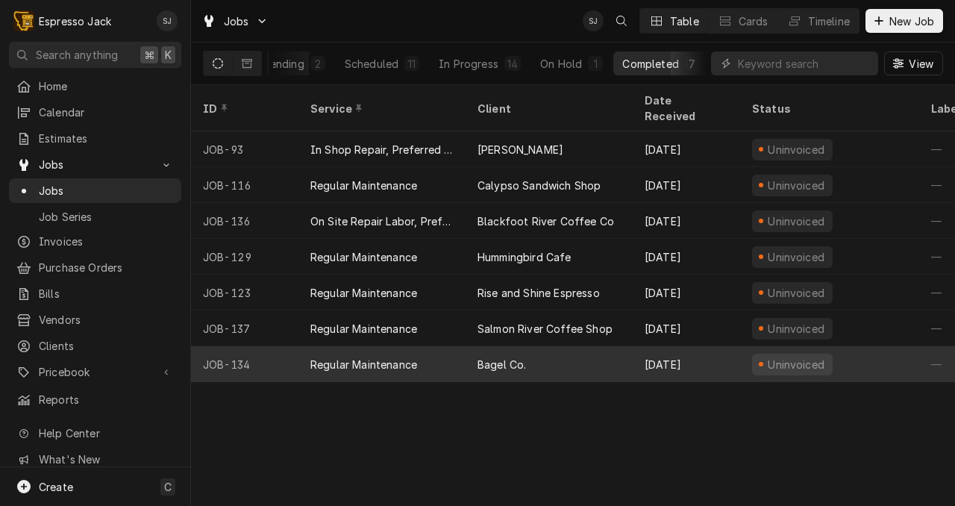 The image size is (955, 506). Describe the element at coordinates (245, 328) in the screenshot. I see `div: JOB-137` at that location.